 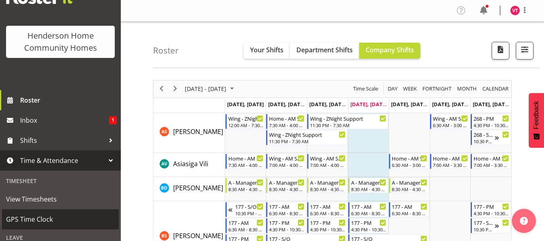 What do you see at coordinates (467, 89) in the screenshot?
I see `span: Month` at bounding box center [467, 89].